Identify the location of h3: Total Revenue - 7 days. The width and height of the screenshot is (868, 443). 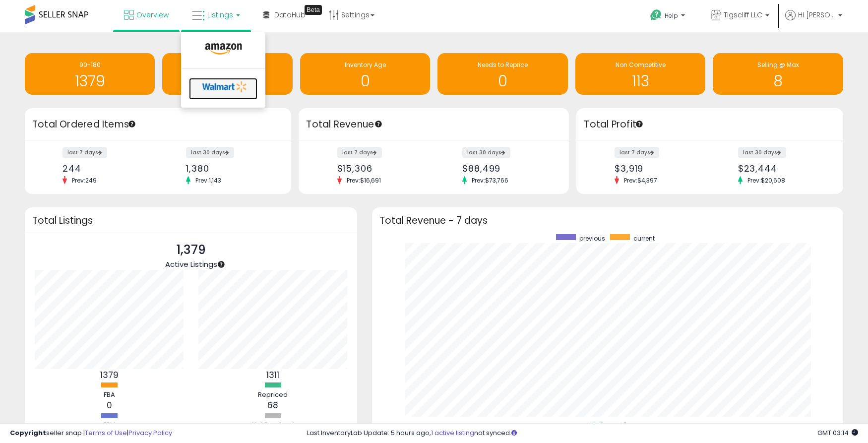
(607, 220).